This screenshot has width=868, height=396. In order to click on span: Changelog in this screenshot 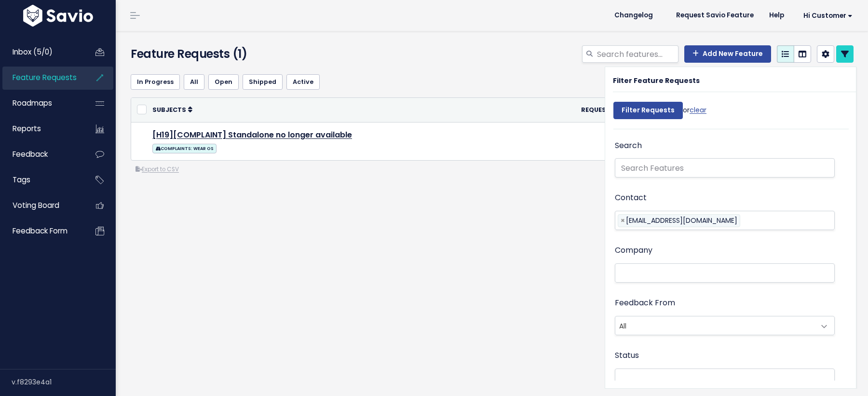, I will do `click(633, 15)`.